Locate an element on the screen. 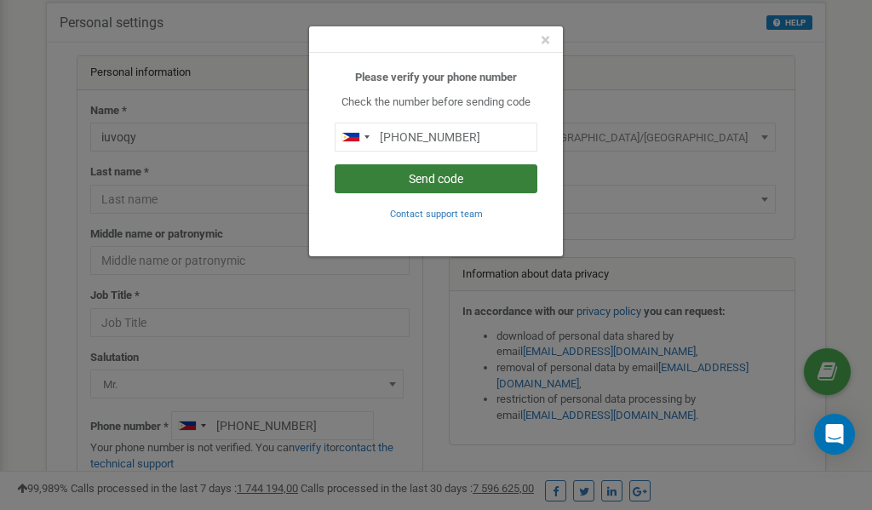 The width and height of the screenshot is (872, 510). input: 0905 123 4567 is located at coordinates (436, 137).